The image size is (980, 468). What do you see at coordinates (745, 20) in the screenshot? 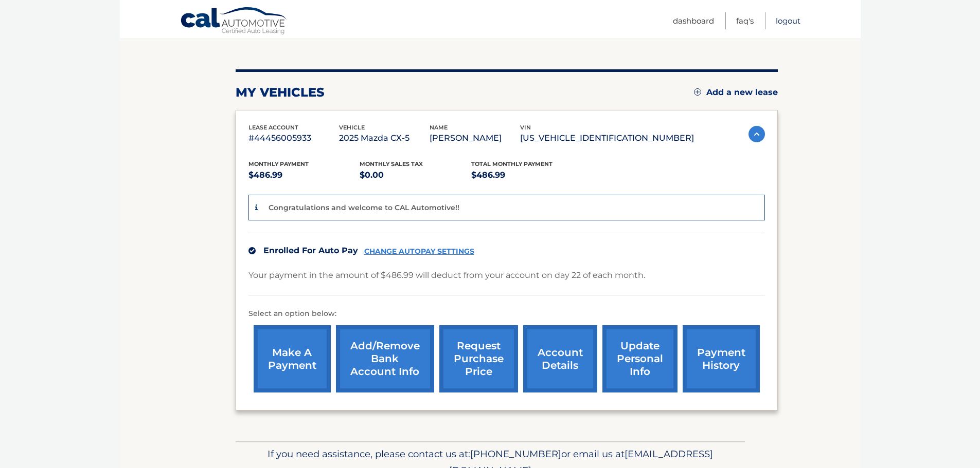
I see `a: FAQ's` at bounding box center [745, 20].